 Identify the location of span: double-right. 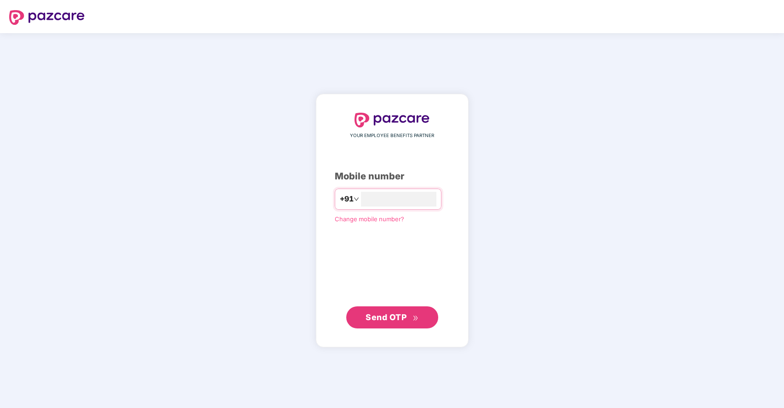
(415, 318).